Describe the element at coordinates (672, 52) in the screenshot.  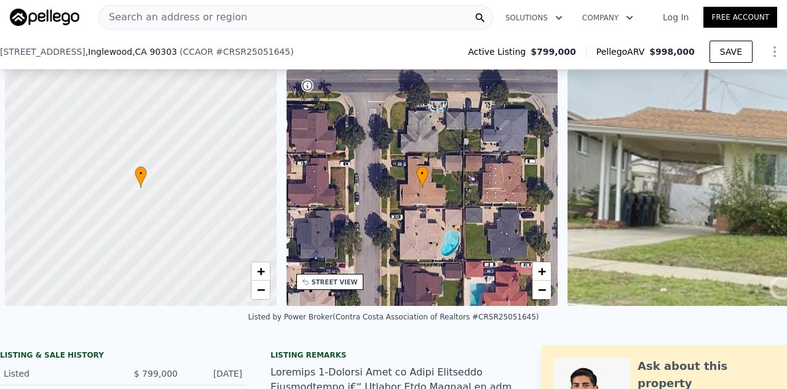
I see `span: $998,000` at that location.